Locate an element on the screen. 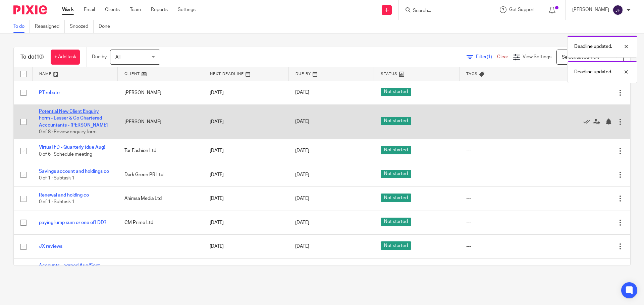 The image size is (644, 305). a: Team is located at coordinates (135, 10).